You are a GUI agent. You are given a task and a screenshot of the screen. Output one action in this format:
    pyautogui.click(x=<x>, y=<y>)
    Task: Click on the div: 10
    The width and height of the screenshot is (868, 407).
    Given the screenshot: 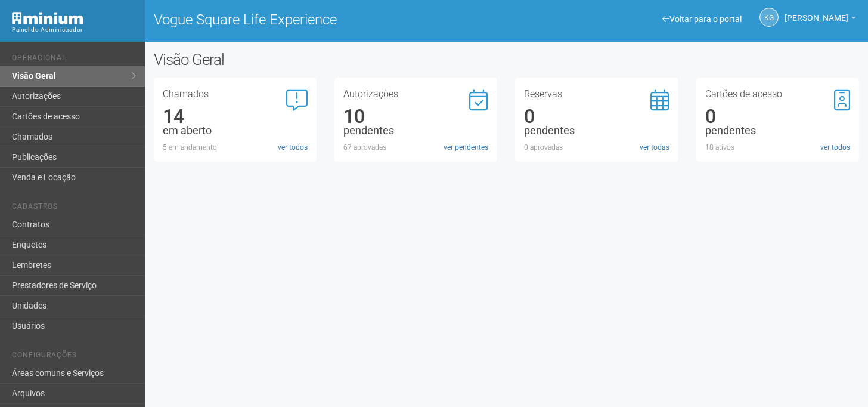 What is the action you would take?
    pyautogui.click(x=416, y=116)
    